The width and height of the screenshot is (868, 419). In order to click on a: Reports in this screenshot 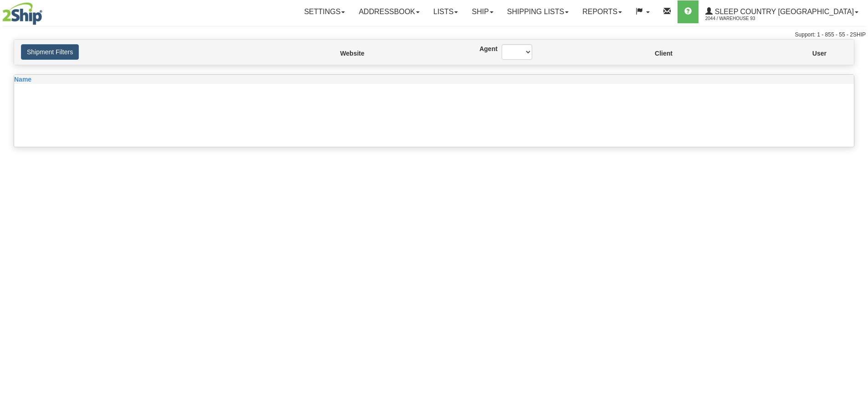, I will do `click(602, 12)`.